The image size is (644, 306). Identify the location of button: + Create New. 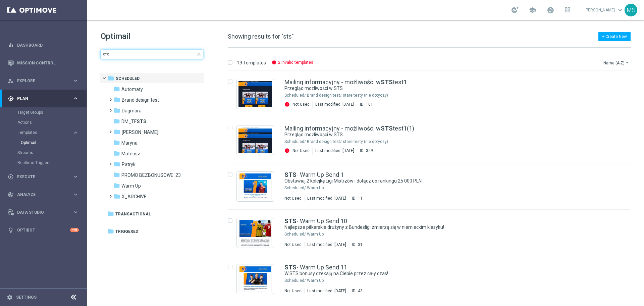
(614, 37).